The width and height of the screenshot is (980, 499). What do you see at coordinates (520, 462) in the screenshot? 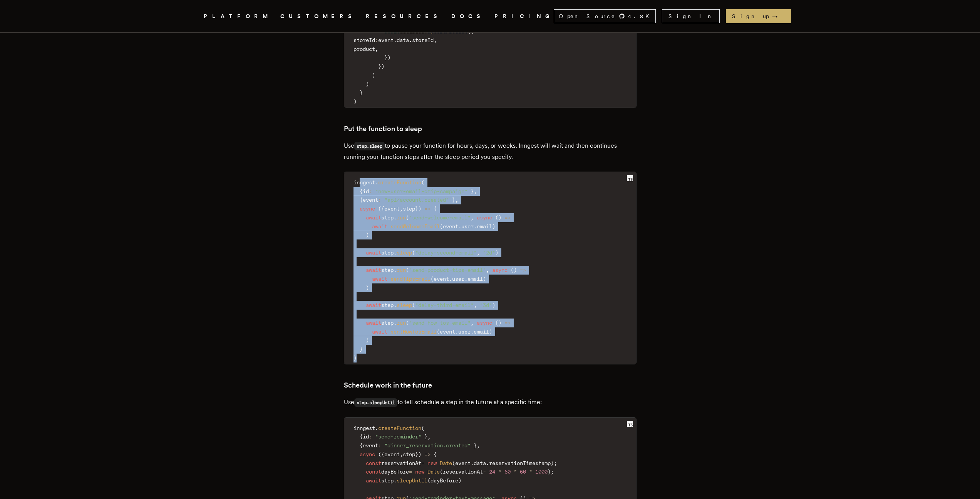
I see `span: reservationTimestamp` at bounding box center [520, 462].